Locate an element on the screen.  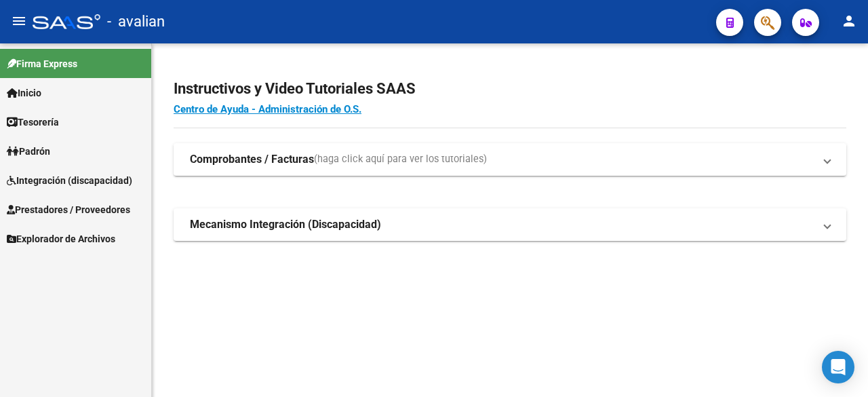
span: Tesorería is located at coordinates (33, 122).